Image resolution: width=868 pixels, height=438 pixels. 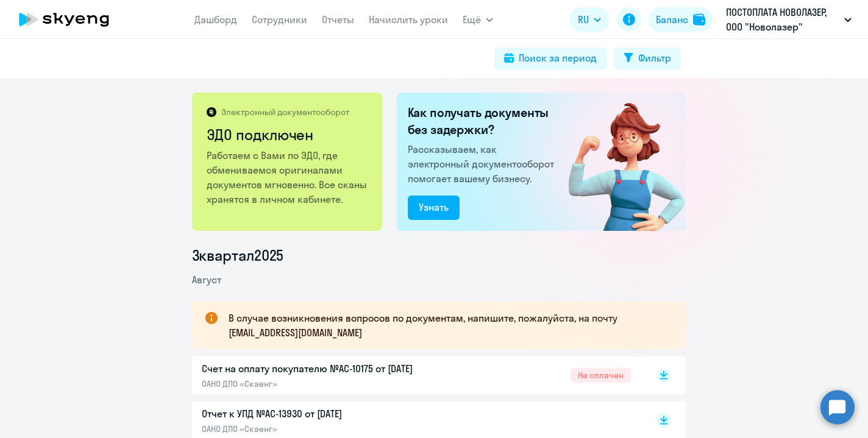 What do you see at coordinates (439, 255) in the screenshot?
I see `li: 3 квартал 2025` at bounding box center [439, 255].